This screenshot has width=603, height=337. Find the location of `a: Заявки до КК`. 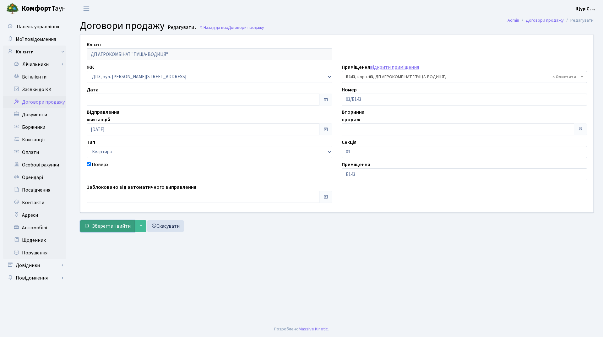

a: Заявки до КК is located at coordinates (35, 89).